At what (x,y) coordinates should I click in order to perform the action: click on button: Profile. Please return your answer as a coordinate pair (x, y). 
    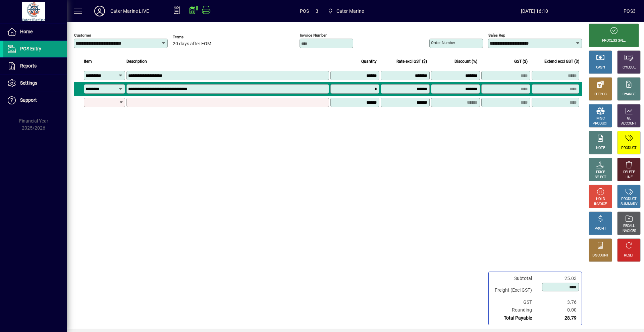
    Looking at the image, I should click on (99, 11).